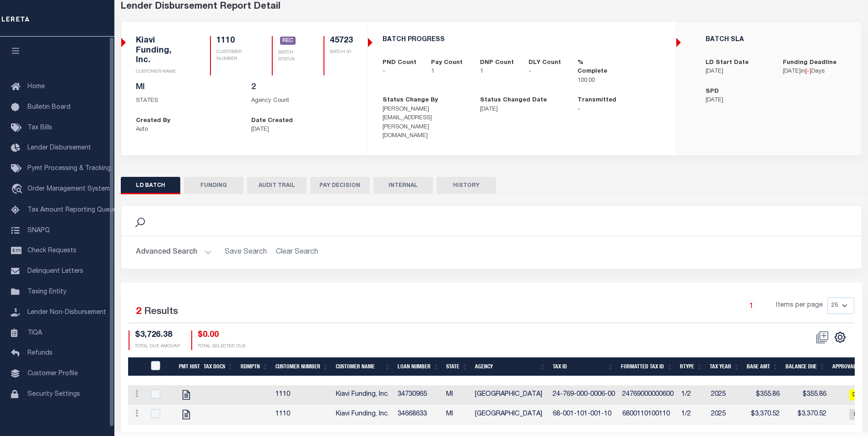 This screenshot has height=436, width=868. Describe the element at coordinates (302, 415) in the screenshot. I see `td: 1110` at that location.